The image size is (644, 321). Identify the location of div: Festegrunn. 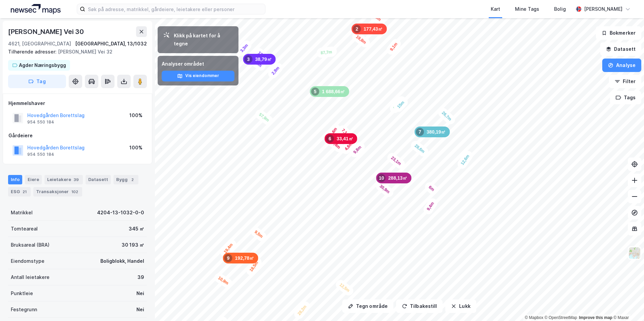
(24, 310).